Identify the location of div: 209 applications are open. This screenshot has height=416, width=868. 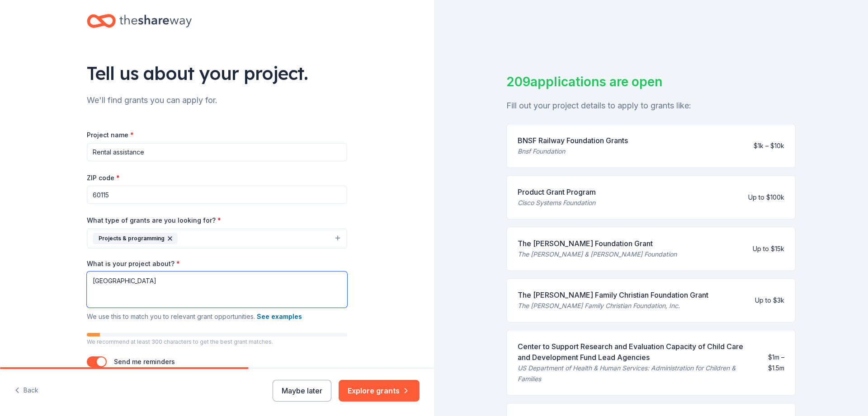
(651, 82).